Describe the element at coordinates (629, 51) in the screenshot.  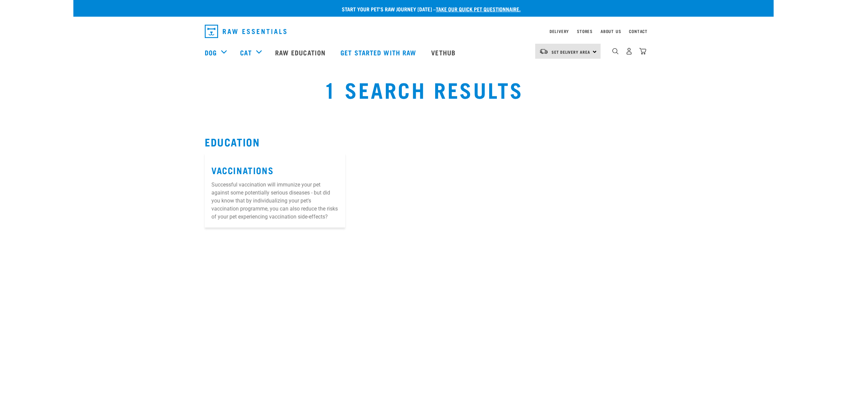
I see `img: user.png` at that location.